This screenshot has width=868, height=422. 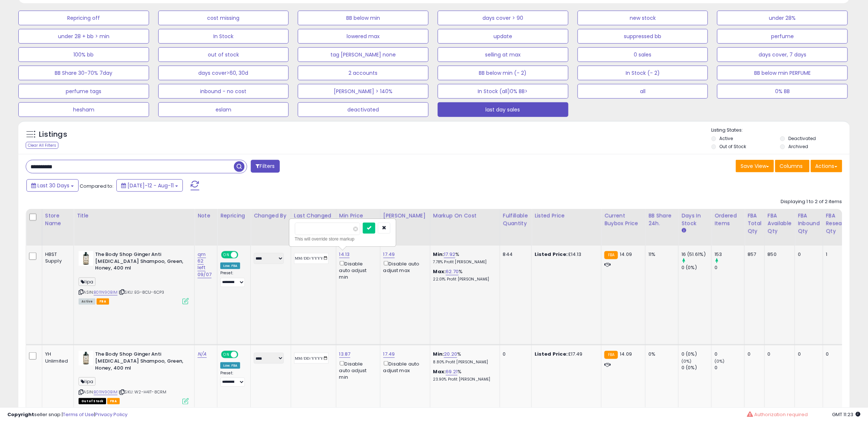 I want to click on a: 62.70, so click(x=452, y=272).